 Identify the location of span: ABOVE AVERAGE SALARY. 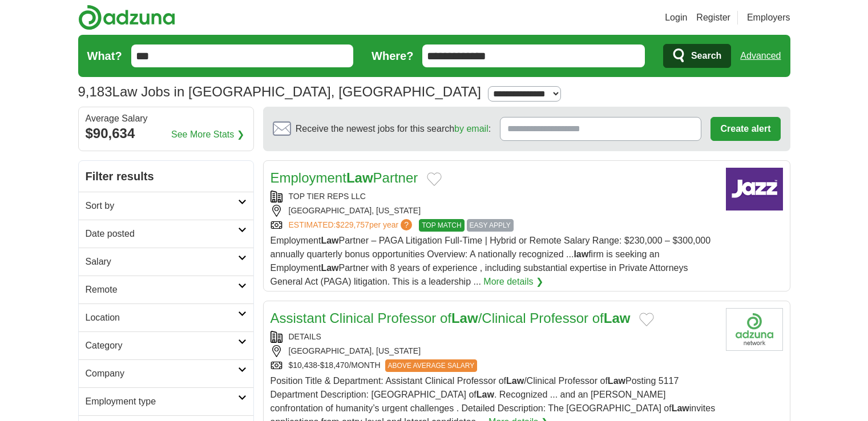
(431, 365).